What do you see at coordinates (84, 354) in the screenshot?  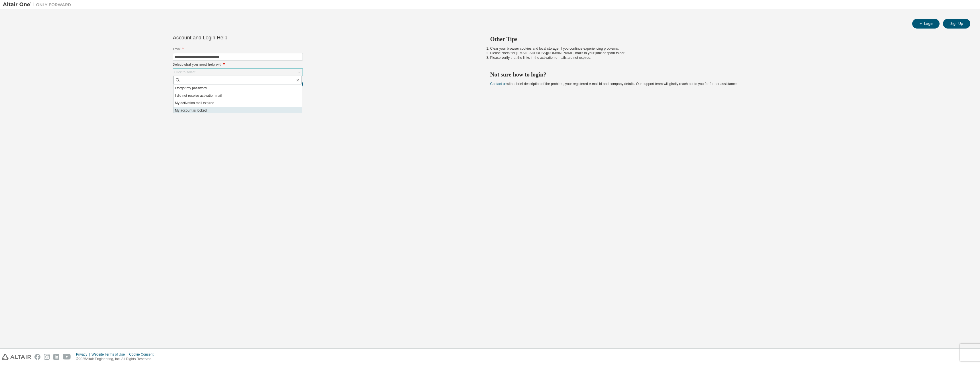 I see `div: Privacy` at bounding box center [84, 354].